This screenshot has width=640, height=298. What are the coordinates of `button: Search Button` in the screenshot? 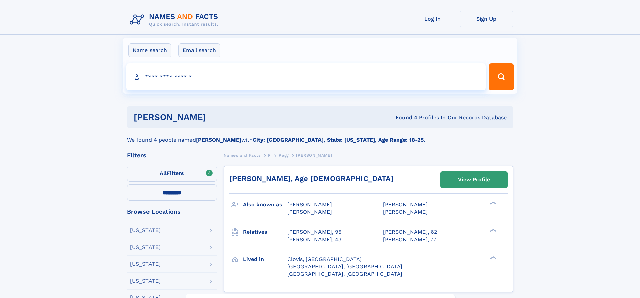 It's located at (501, 77).